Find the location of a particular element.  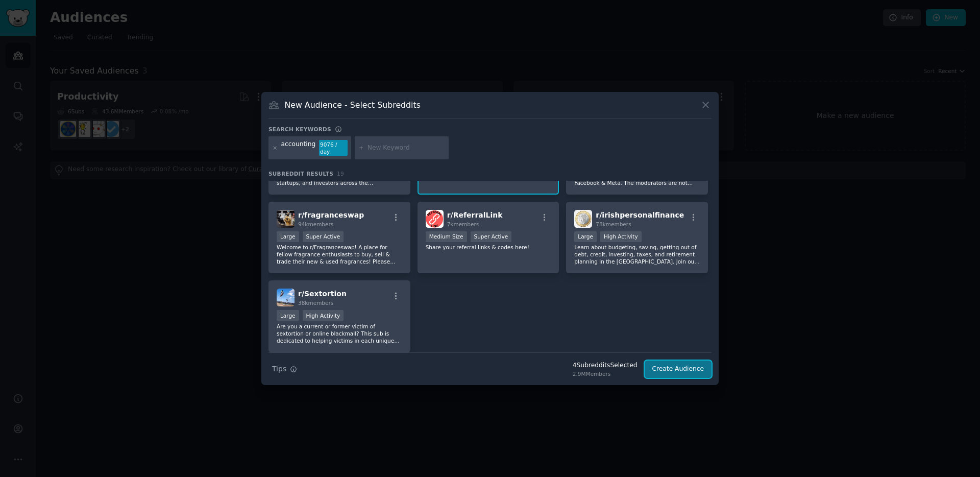

div: 2.9M Members is located at coordinates (605, 373).